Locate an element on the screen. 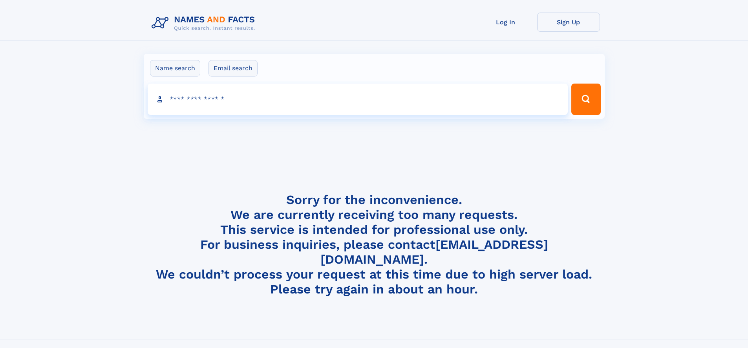 The width and height of the screenshot is (748, 348). h4: Sorry for the inconvenience. We are currently receiving too many requests. This service is intend... is located at coordinates (374, 245).